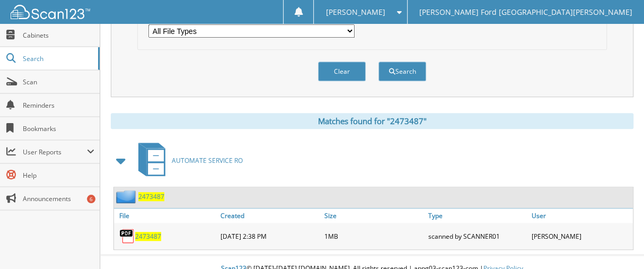 This screenshot has width=644, height=269. What do you see at coordinates (58, 105) in the screenshot?
I see `span: Reminders` at bounding box center [58, 105].